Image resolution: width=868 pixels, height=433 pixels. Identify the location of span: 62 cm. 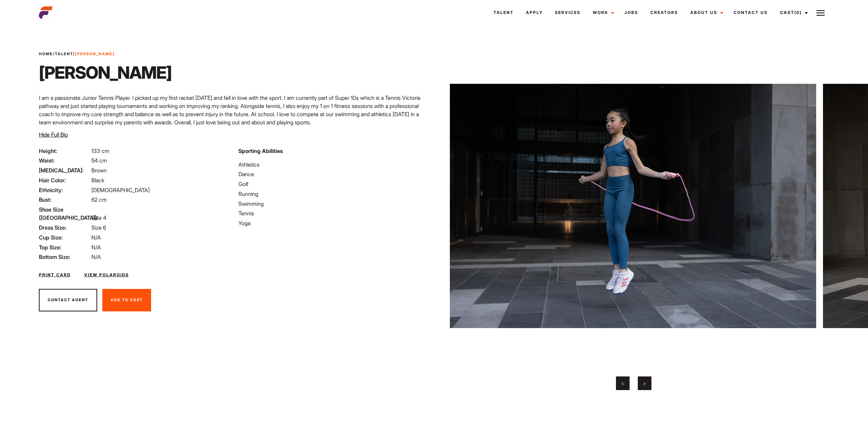
(99, 200).